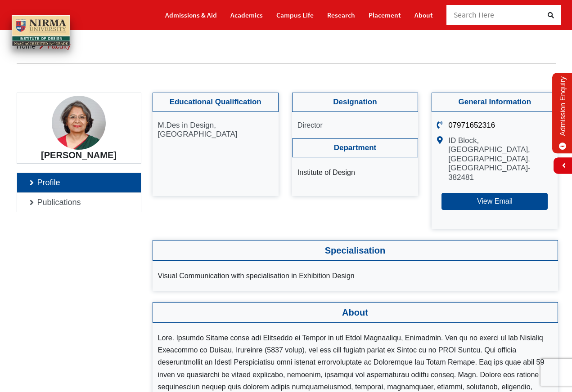 This screenshot has height=392, width=572. Describe the element at coordinates (474, 15) in the screenshot. I see `span: Search Here` at that location.